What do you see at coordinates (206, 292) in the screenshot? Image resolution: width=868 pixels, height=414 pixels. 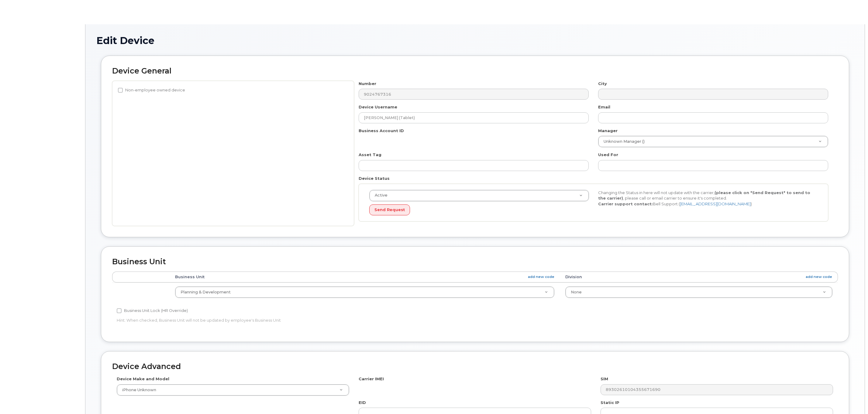 I see `span: Planning & Development` at bounding box center [206, 292].